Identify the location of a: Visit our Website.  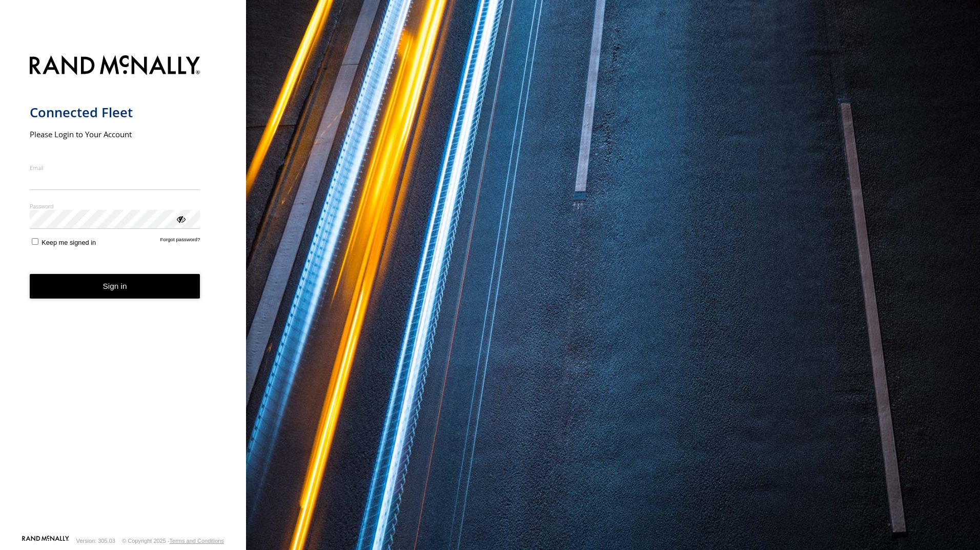
(46, 541).